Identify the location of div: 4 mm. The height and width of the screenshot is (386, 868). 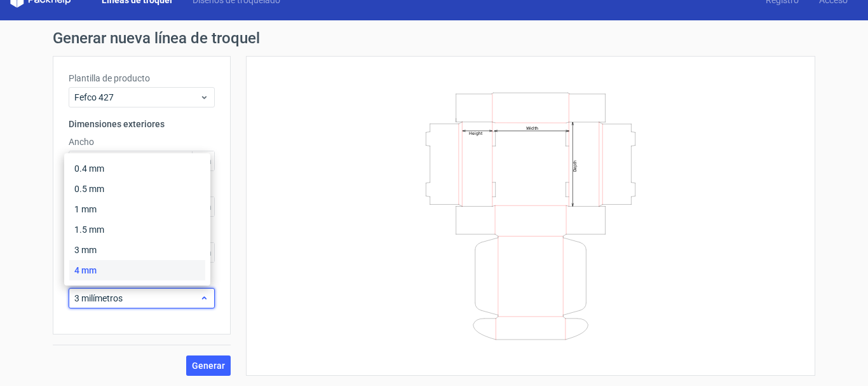
(137, 270).